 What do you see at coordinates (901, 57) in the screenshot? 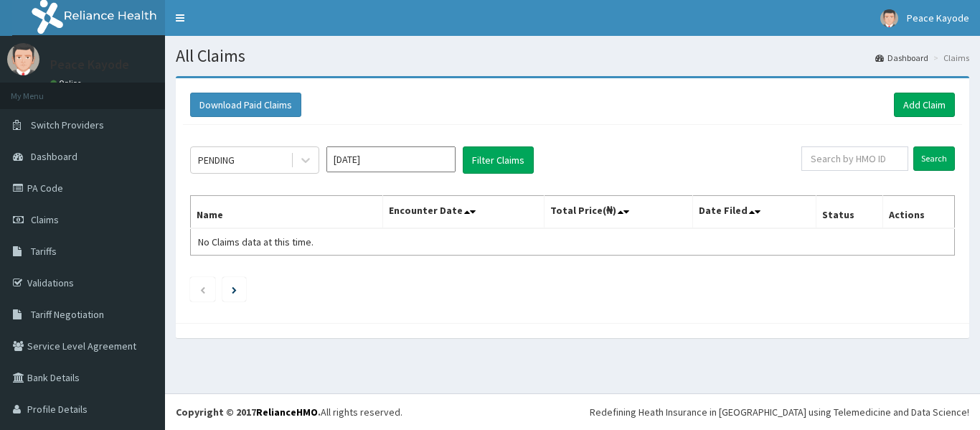
I see `a: Dashboard` at bounding box center [901, 57].